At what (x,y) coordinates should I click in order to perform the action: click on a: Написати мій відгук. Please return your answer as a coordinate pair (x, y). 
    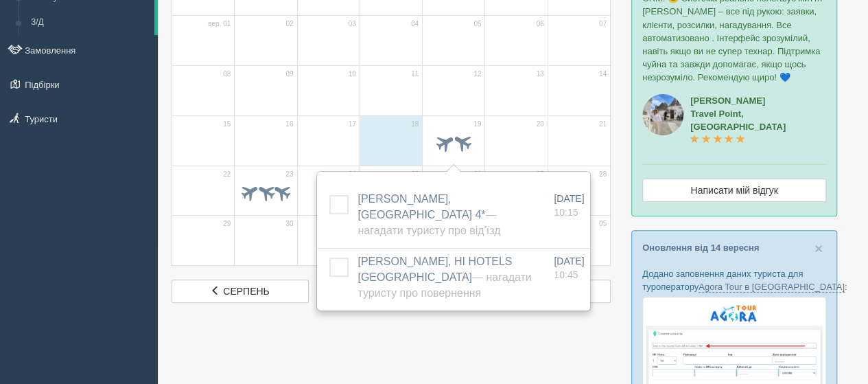
    Looking at the image, I should click on (734, 190).